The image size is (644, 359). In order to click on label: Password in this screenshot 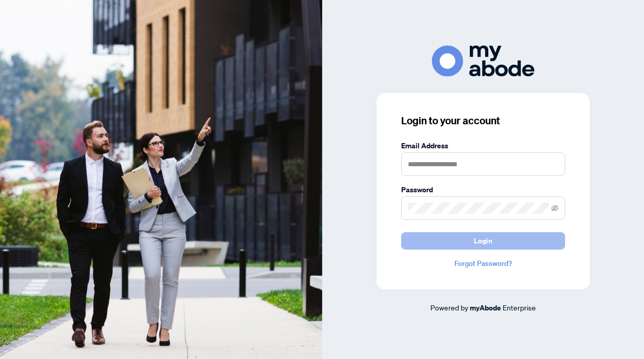, I will do `click(483, 190)`.